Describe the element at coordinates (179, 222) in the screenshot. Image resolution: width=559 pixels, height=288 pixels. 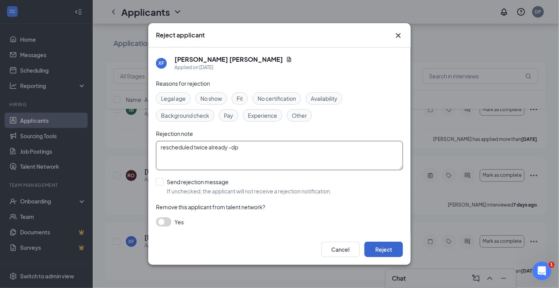
I see `span: Yes` at that location.